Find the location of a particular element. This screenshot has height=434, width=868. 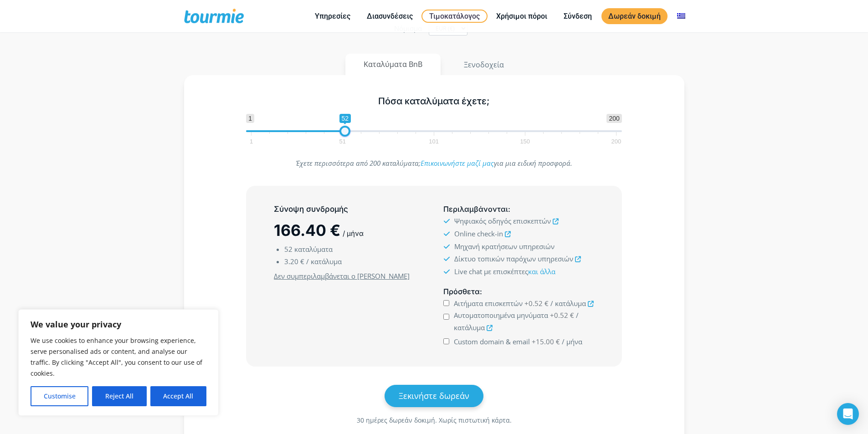

span: Πρόσθετα is located at coordinates (462, 291).